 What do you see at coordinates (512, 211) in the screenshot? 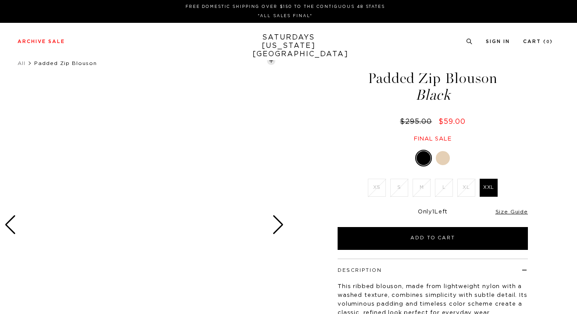
I see `a: Size Guide` at bounding box center [512, 211].